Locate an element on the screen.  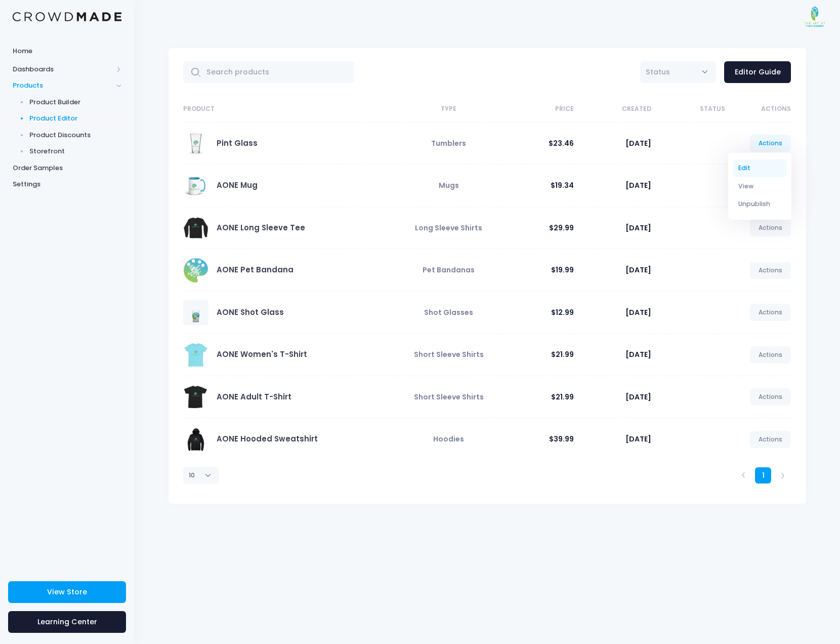
img: Logo is located at coordinates (67, 16).